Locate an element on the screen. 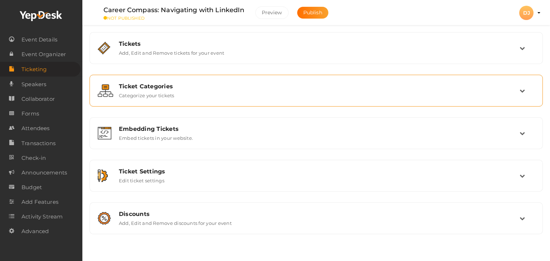 The height and width of the screenshot is (261, 550). img: promotions.svg is located at coordinates (104, 218).